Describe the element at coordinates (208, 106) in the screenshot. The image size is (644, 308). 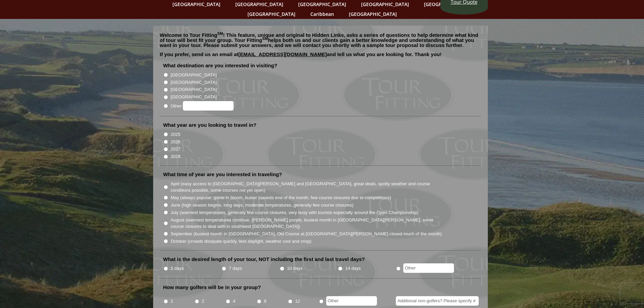
I see `input: Other:` at that location.